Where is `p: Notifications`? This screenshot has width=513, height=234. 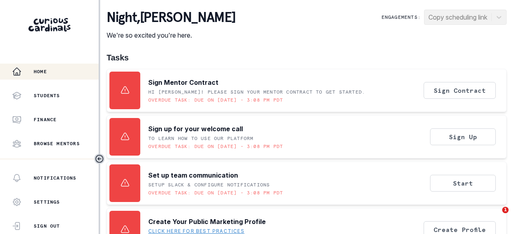 p: Notifications is located at coordinates (55, 178).